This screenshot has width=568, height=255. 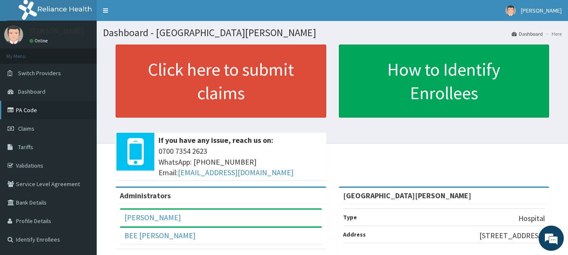 What do you see at coordinates (26, 147) in the screenshot?
I see `span: Tariffs` at bounding box center [26, 147].